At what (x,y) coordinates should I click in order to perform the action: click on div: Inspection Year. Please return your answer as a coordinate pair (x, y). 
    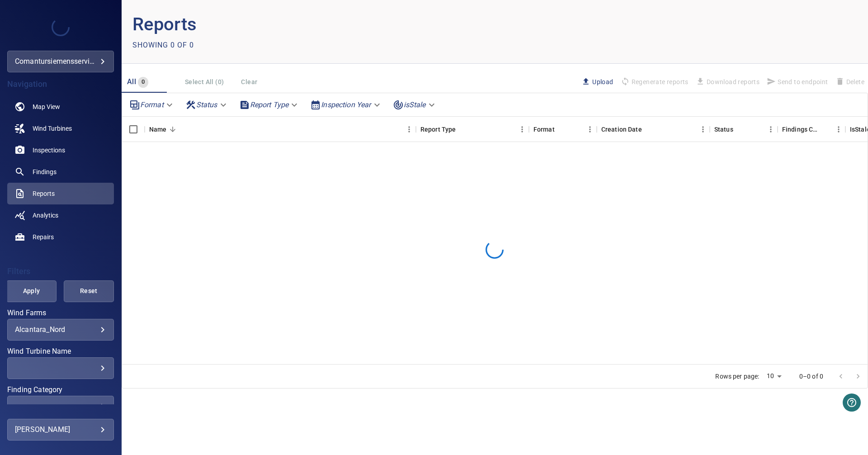
    Looking at the image, I should click on (346, 104).